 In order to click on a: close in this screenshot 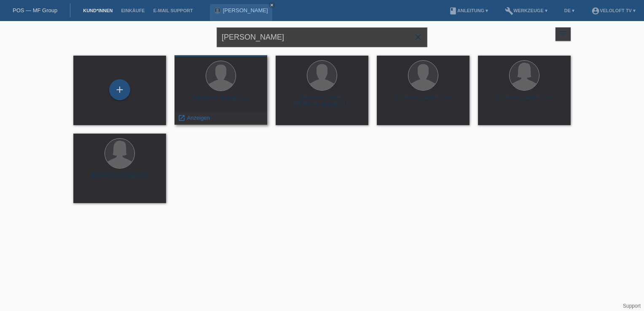, I will do `click(272, 5)`.